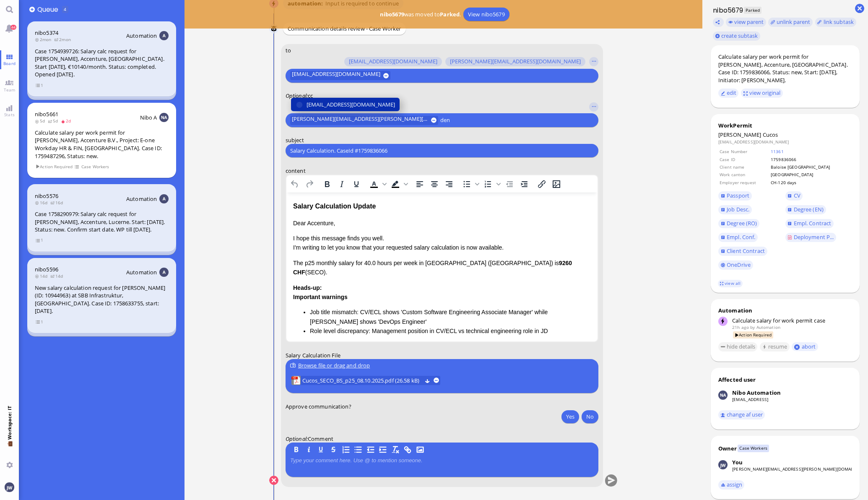 Image resolution: width=868 pixels, height=500 pixels. Describe the element at coordinates (793, 320) in the screenshot. I see `div: Calculate salary for work permit case` at that location.